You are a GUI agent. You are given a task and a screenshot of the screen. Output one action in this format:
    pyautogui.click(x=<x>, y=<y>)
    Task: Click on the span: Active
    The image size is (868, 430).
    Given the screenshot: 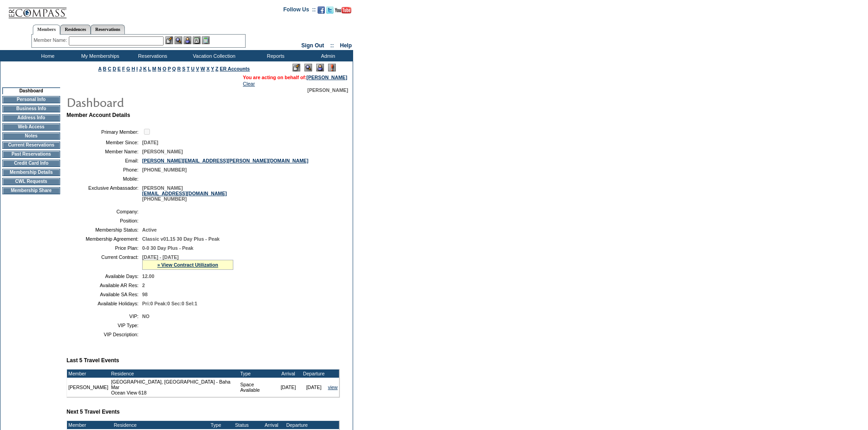 What is the action you would take?
    pyautogui.click(x=149, y=230)
    